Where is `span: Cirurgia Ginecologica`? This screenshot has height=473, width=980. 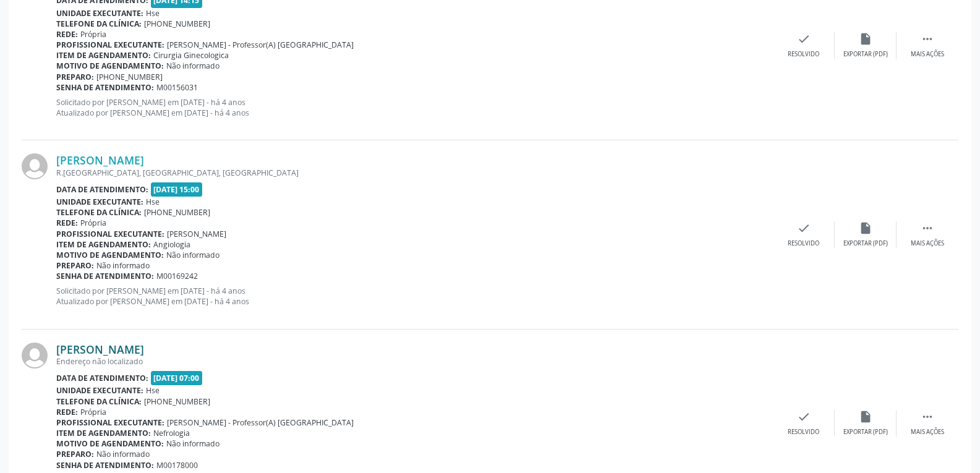
span: Cirurgia Ginecologica is located at coordinates (191, 55).